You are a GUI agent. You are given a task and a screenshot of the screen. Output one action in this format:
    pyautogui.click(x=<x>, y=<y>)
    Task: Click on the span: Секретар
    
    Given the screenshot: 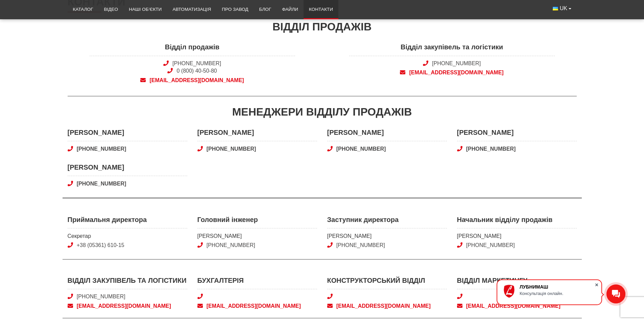 What is the action you would take?
    pyautogui.click(x=127, y=236)
    